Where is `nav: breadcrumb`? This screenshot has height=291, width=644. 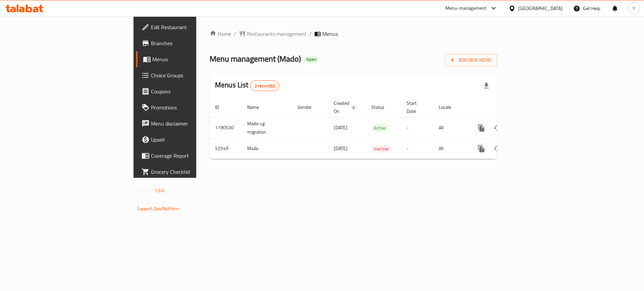
nav: breadcrumb is located at coordinates (353, 34).